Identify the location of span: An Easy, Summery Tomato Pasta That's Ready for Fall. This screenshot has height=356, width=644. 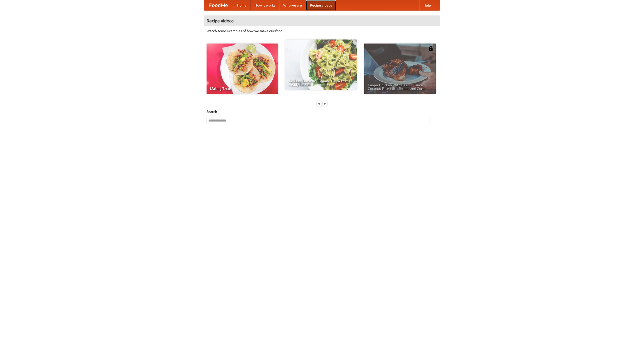
(321, 83).